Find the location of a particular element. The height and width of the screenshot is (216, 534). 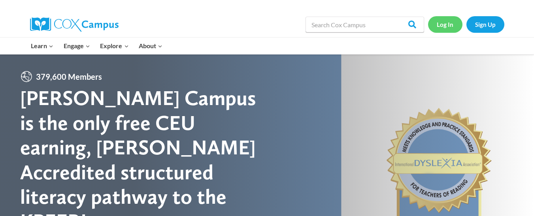

img: Cox Campus is located at coordinates (74, 25).